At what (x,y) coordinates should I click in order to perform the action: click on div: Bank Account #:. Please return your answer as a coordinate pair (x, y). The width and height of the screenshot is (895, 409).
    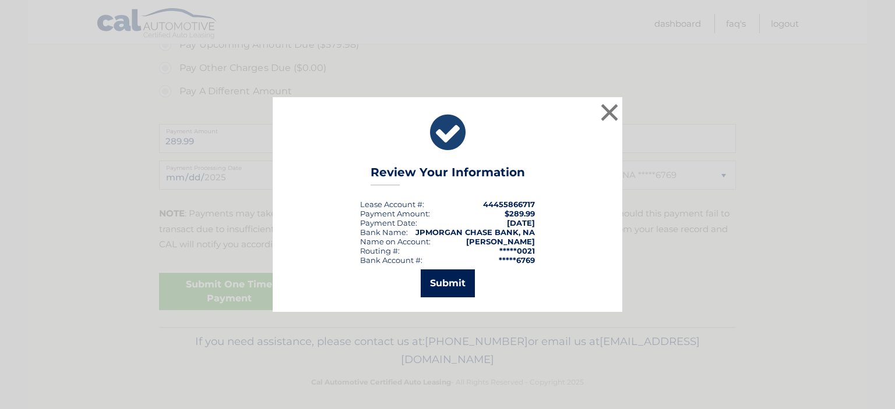
    Looking at the image, I should click on (391, 260).